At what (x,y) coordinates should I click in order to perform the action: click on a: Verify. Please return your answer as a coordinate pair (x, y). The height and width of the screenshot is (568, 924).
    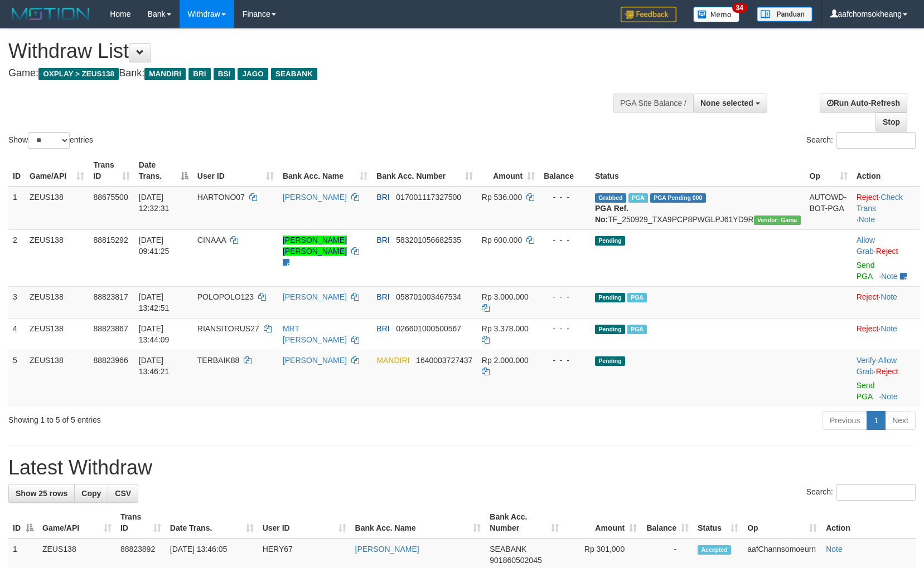
    Looking at the image, I should click on (866, 360).